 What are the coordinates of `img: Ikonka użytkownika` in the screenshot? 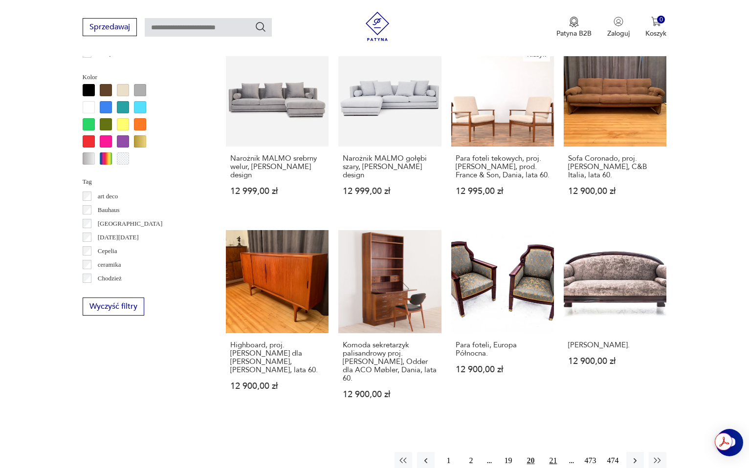 It's located at (618, 22).